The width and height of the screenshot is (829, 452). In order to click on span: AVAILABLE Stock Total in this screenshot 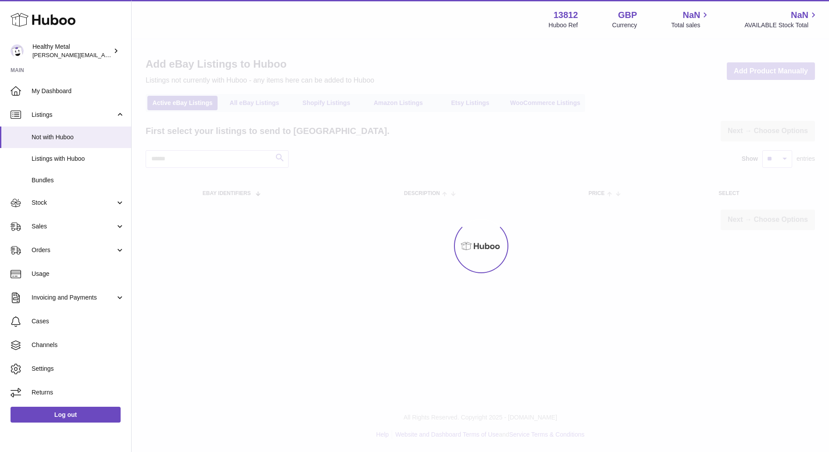, I will do `click(782, 25)`.